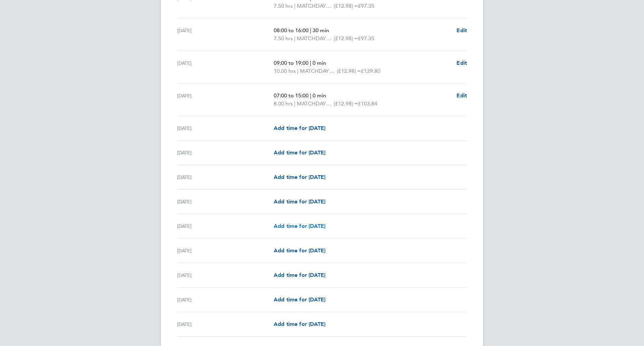 This screenshot has height=346, width=644. What do you see at coordinates (283, 103) in the screenshot?
I see `span: 8.00 hrs` at bounding box center [283, 103].